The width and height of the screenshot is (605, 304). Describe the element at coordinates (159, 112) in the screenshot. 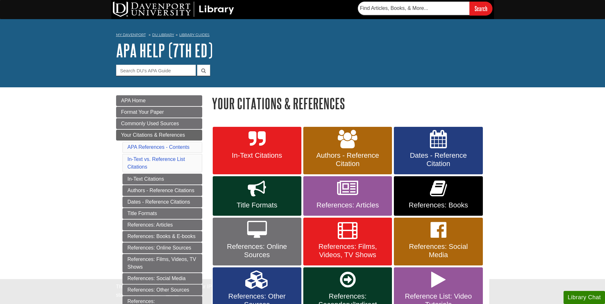

I see `a: Format Your Paper` at that location.